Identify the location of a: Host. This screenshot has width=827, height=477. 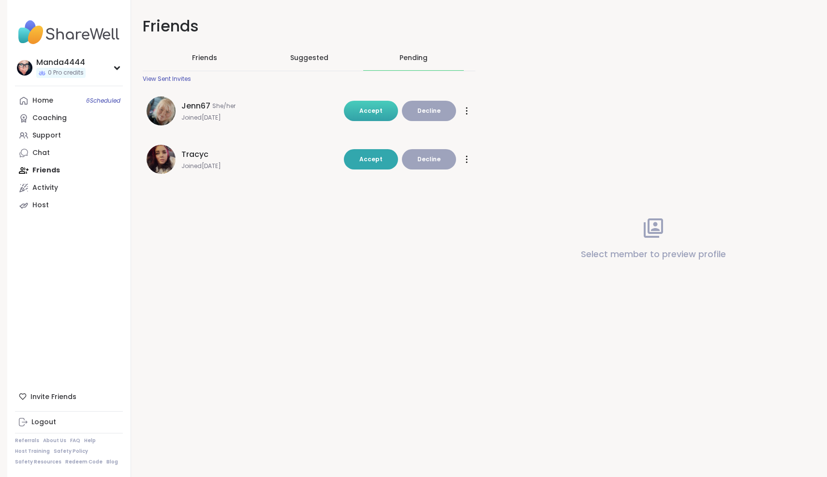
(69, 205).